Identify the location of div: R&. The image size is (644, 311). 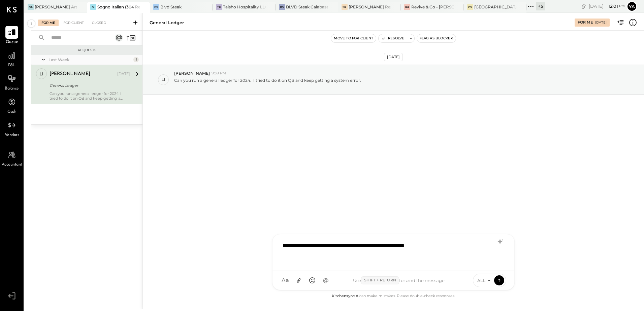
(407, 7).